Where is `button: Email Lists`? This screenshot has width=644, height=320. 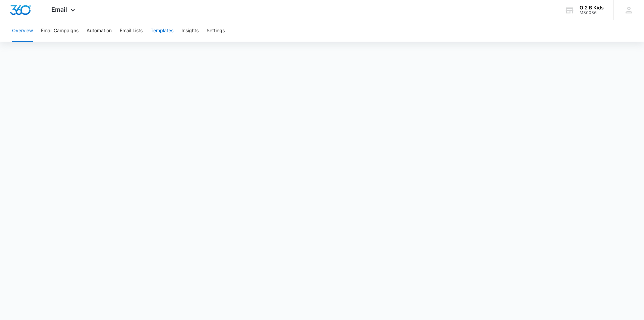
button: Email Lists is located at coordinates (131, 31).